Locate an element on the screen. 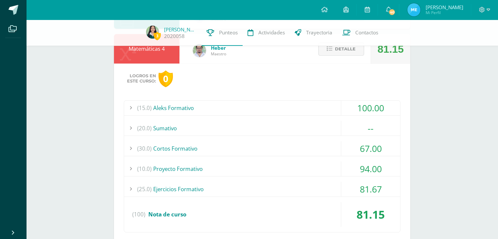  div: Proyecto Formativo is located at coordinates (262, 169).